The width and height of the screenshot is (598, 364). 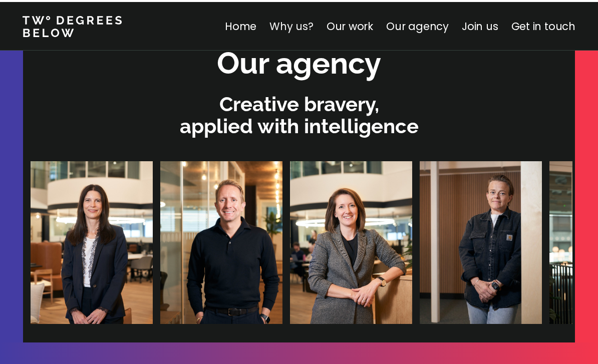 I want to click on h2: Our agency, so click(x=299, y=61).